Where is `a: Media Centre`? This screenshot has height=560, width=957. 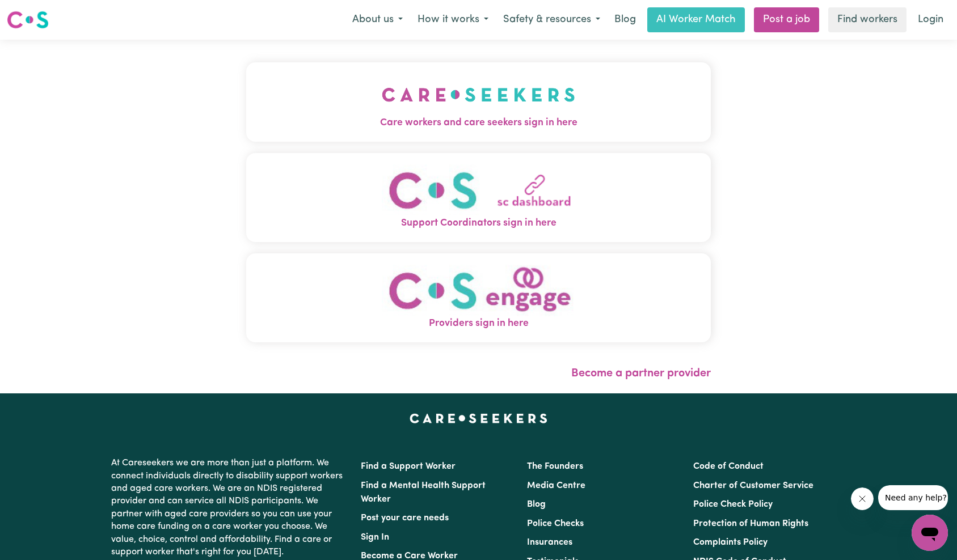
a: Media Centre is located at coordinates (555, 486).